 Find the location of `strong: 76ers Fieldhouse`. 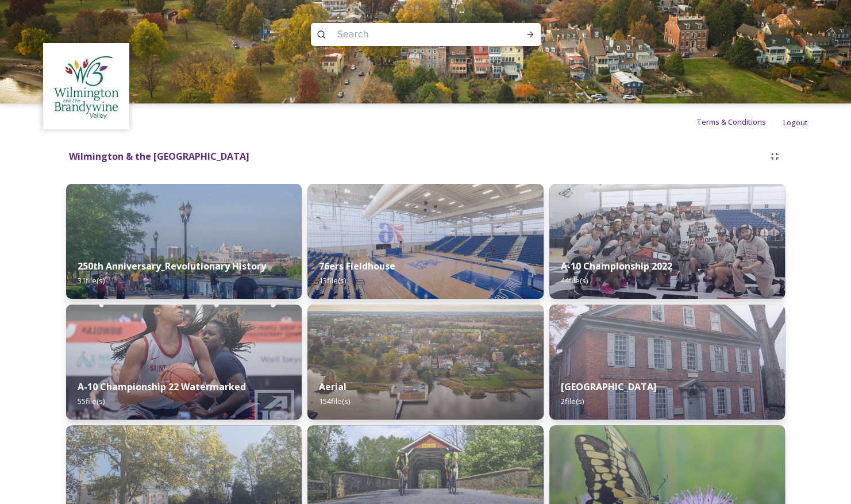

strong: 76ers Fieldhouse is located at coordinates (356, 266).